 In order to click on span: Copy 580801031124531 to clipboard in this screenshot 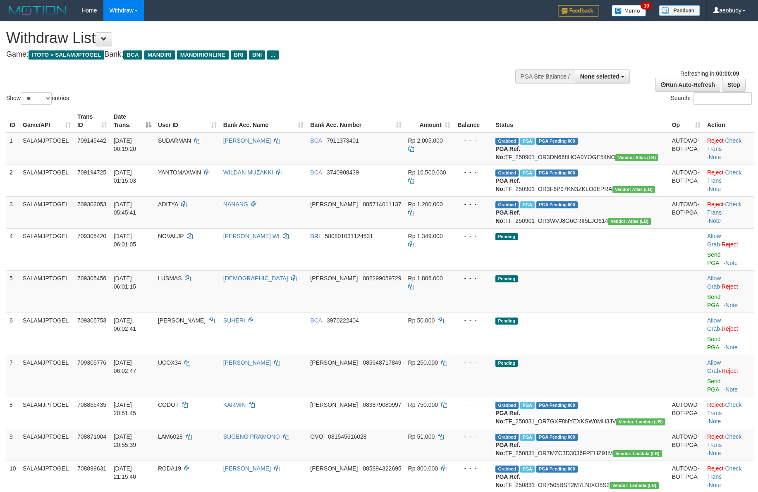, I will do `click(349, 236)`.